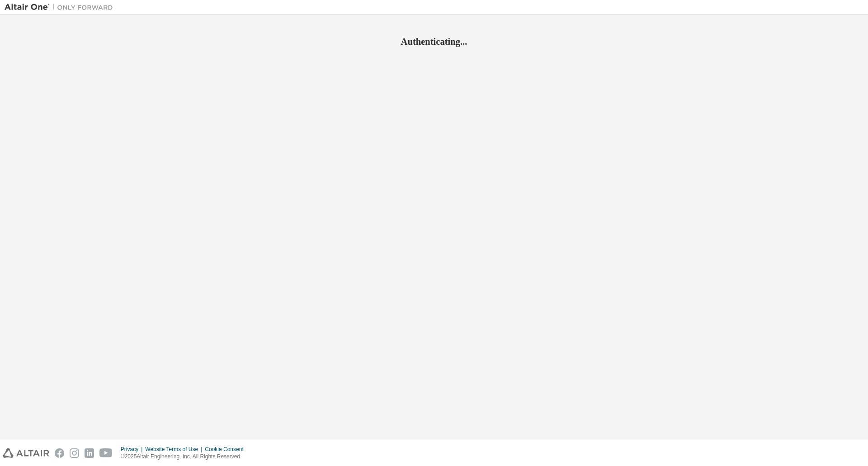 The height and width of the screenshot is (466, 868). What do you see at coordinates (185, 456) in the screenshot?
I see `p: © 2025 Altair Engineering, Inc. All Rights Reserved.` at bounding box center [185, 456].